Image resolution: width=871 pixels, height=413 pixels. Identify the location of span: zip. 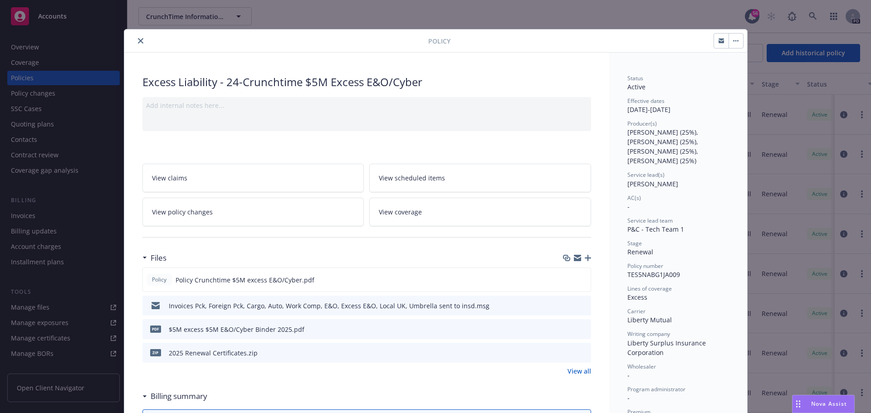
(156, 353).